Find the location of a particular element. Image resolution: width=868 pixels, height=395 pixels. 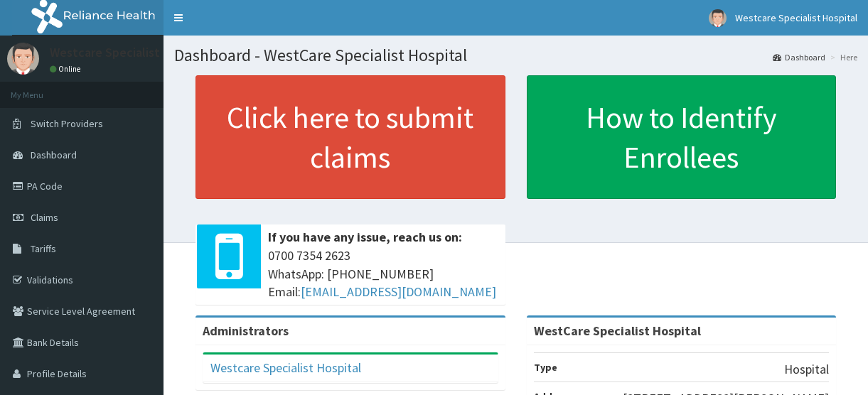

span: Dashboard is located at coordinates (54, 155).